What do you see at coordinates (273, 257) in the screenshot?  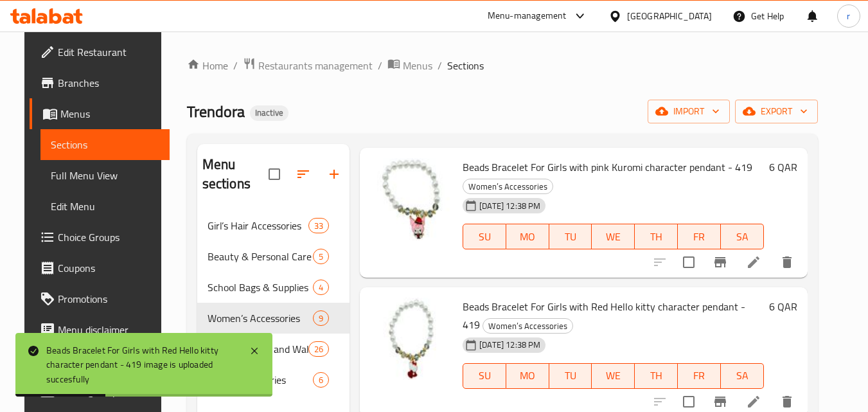 I see `div: Beauty & Personal Care5` at bounding box center [273, 257].